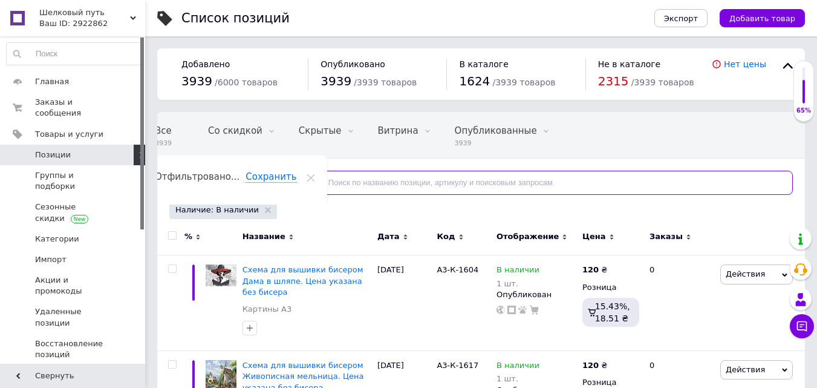 Image resolution: width=817 pixels, height=388 pixels. Describe the element at coordinates (73, 108) in the screenshot. I see `span: Заказы и сообщения` at that location.